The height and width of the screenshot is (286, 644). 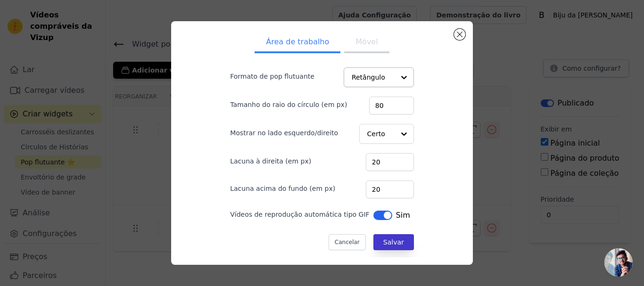 I want to click on font: Formato de pop flutuante, so click(x=272, y=77).